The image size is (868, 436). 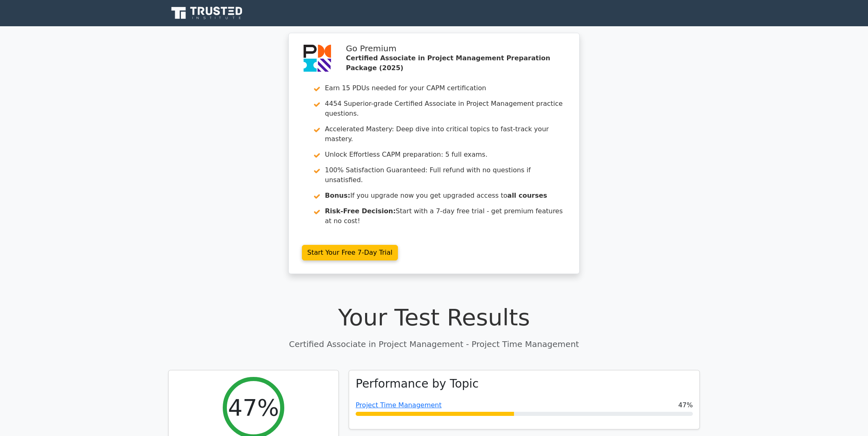 I want to click on p: Certified Associate in Project Management - Project Time Management, so click(x=434, y=344).